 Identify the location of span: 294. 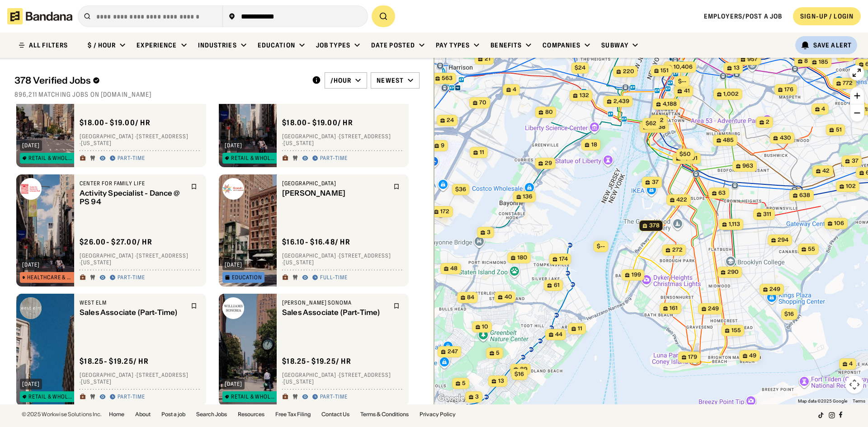
(783, 240).